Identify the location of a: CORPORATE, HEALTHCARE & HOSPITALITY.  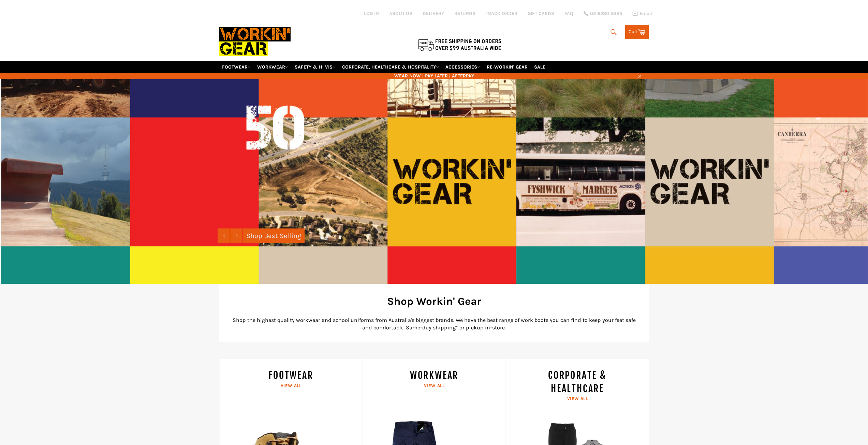
(391, 67).